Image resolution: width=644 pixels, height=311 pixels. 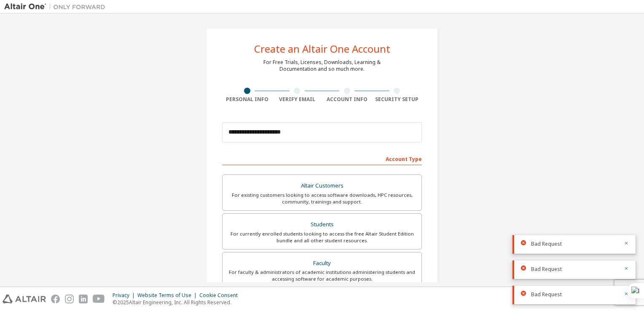 I want to click on div: Website Terms of Use, so click(x=168, y=296).